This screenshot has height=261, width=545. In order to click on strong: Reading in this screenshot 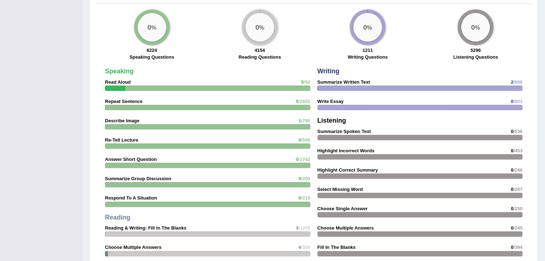, I will do `click(117, 218)`.